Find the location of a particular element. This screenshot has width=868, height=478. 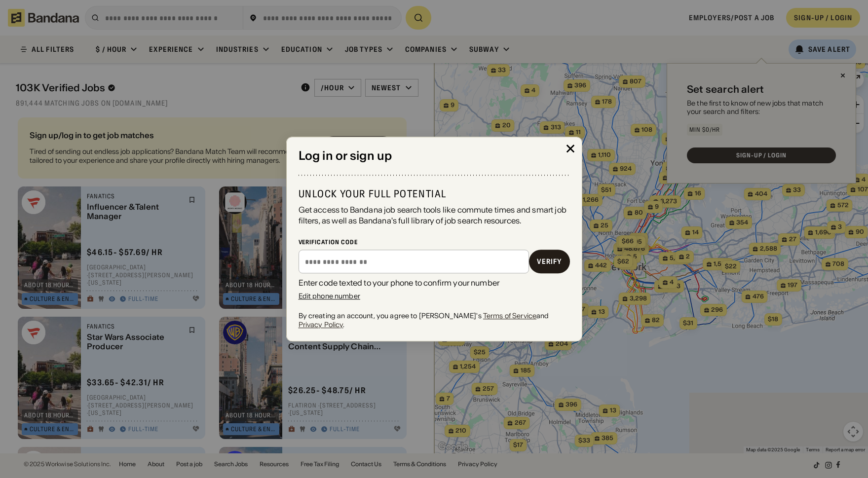

div: Enter code texted to your phone to confirm your number is located at coordinates (434, 283).